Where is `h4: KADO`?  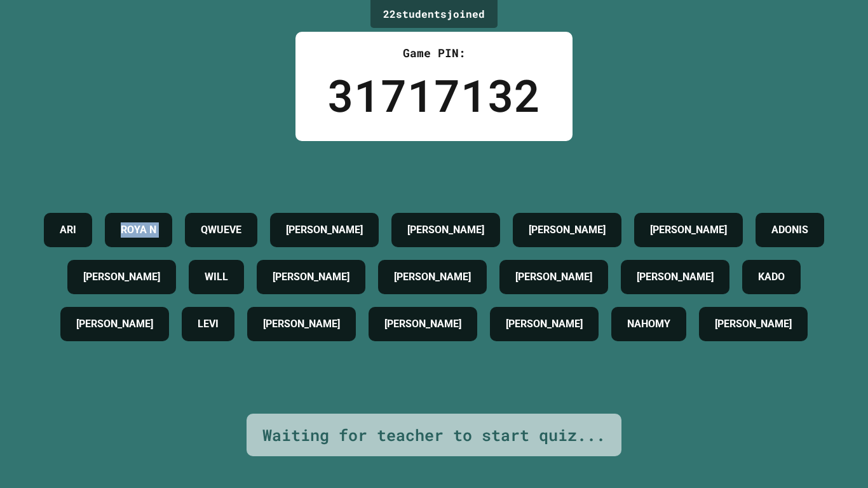
h4: KADO is located at coordinates (772, 277).